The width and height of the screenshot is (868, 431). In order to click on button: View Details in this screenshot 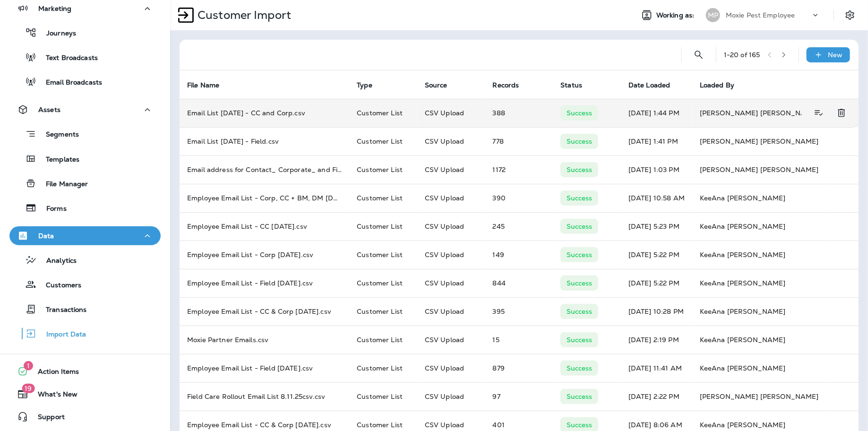, I will do `click(818, 113)`.